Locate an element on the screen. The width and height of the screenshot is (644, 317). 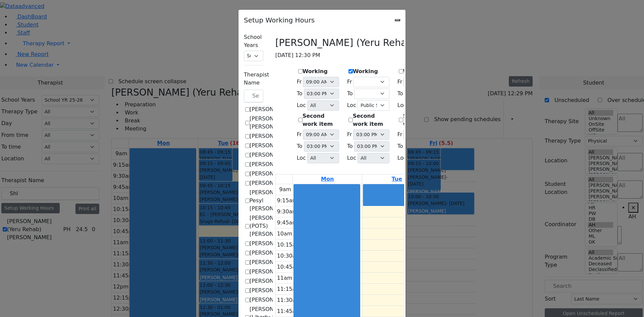
h5: Setup Working Hours is located at coordinates (279, 20).